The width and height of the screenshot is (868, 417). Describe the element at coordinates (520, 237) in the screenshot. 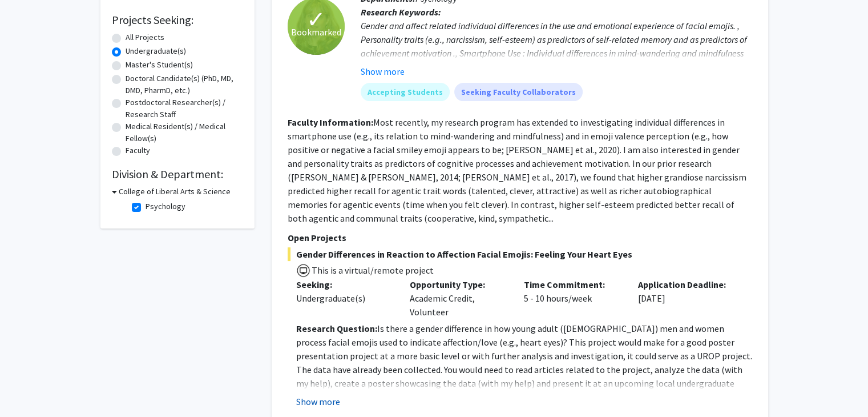

I see `p: Open Projects` at that location.